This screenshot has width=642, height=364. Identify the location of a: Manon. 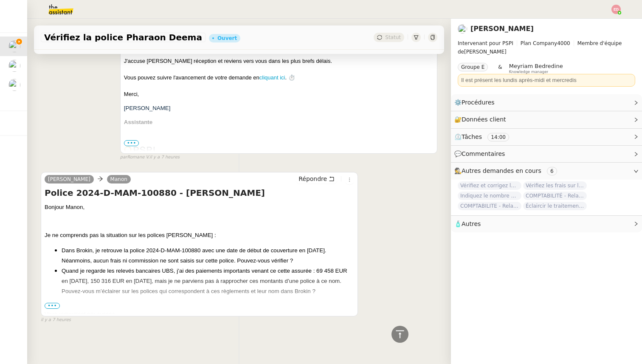
(119, 179).